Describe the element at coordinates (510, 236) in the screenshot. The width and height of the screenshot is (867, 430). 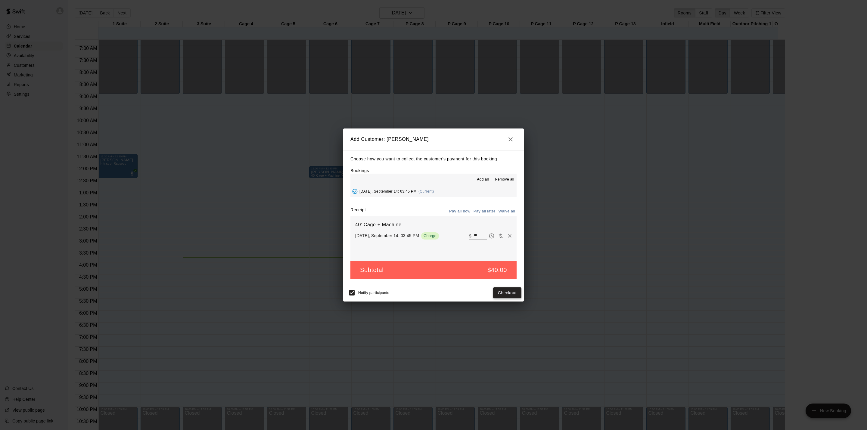
I see `button: Remove` at that location.